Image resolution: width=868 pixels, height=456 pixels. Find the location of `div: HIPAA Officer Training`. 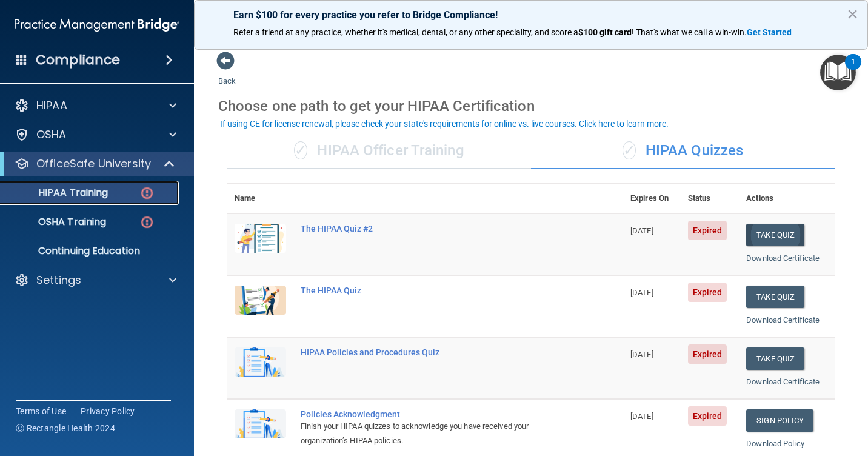

div: HIPAA Officer Training is located at coordinates (379, 151).